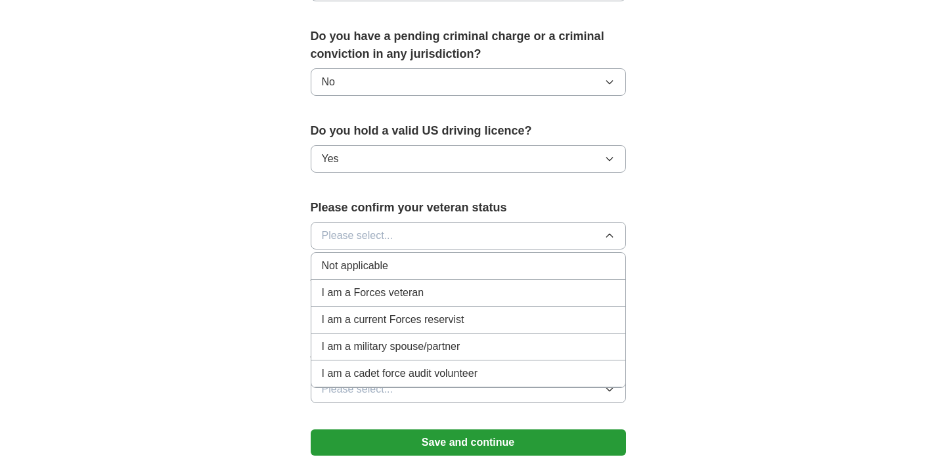 The image size is (936, 476). Describe the element at coordinates (393, 320) in the screenshot. I see `span: I am a current Forces reservist` at that location.